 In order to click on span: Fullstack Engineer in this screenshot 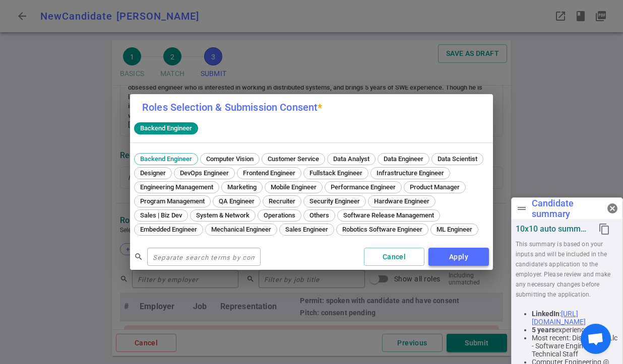, I will do `click(335, 173)`.